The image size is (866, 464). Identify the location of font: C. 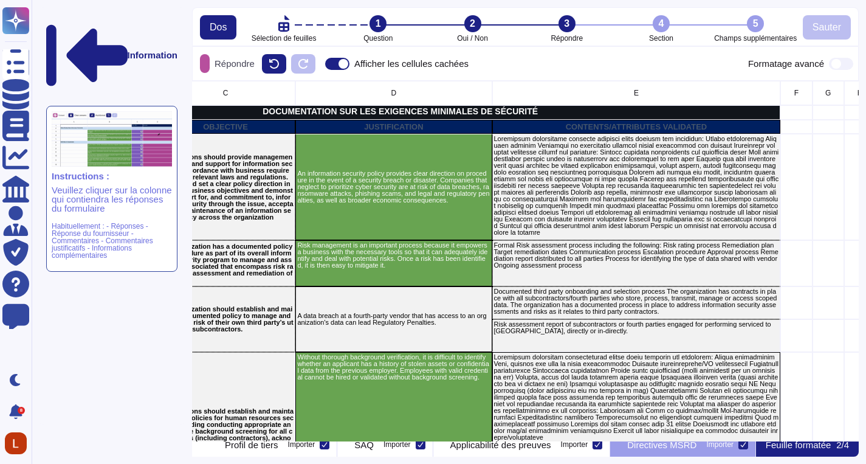
(225, 93).